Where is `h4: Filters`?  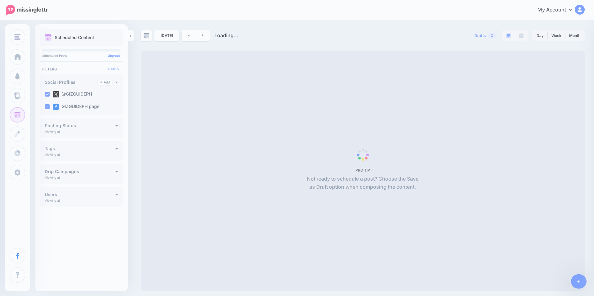
h4: Filters is located at coordinates (81, 69).